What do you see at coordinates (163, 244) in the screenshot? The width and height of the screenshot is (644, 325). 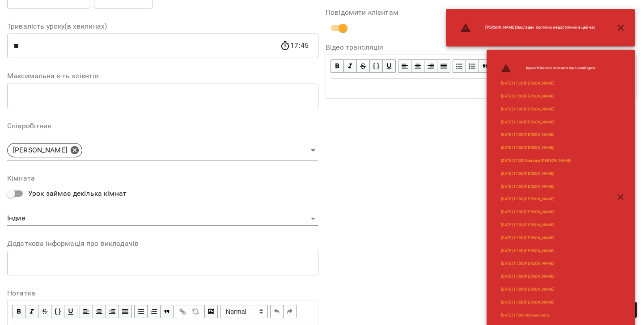 I see `label: Додаткова інформація про викладачів` at bounding box center [163, 244].